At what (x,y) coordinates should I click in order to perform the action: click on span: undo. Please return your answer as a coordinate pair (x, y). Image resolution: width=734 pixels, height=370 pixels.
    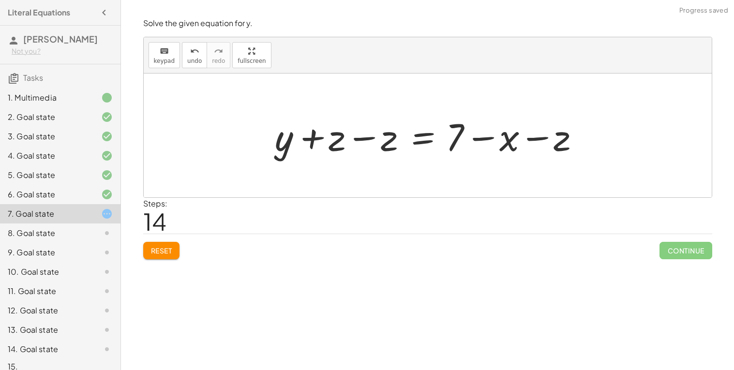
    Looking at the image, I should click on (194, 61).